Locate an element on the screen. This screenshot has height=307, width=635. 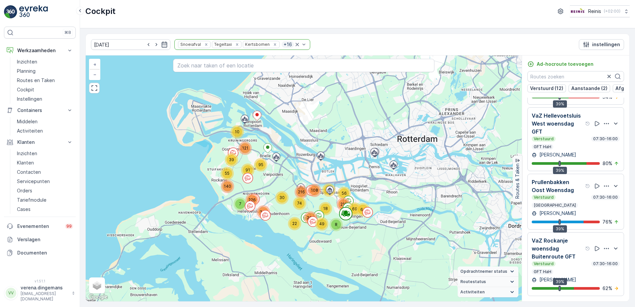
span: 8 is located at coordinates (336, 224).